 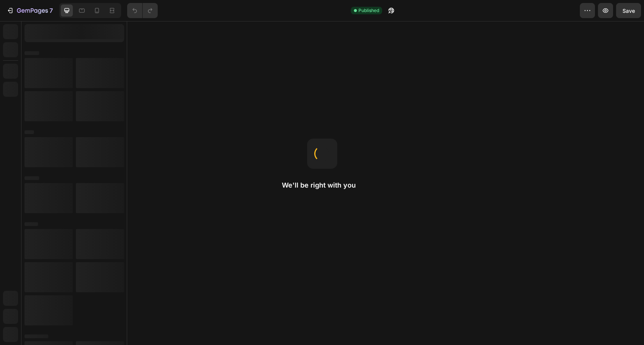 I want to click on div: Undo/Redo, so click(x=142, y=10).